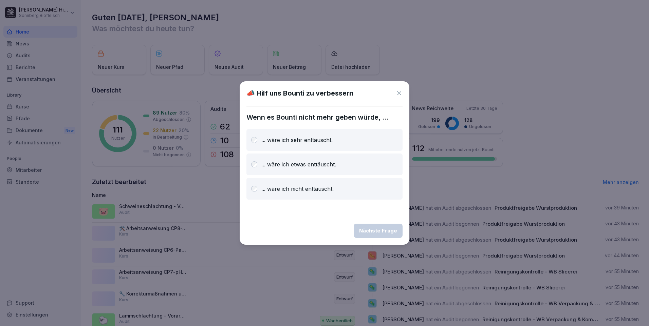 Image resolution: width=649 pixels, height=326 pixels. I want to click on p: ... wäre ich etwas enttäuscht., so click(298, 165).